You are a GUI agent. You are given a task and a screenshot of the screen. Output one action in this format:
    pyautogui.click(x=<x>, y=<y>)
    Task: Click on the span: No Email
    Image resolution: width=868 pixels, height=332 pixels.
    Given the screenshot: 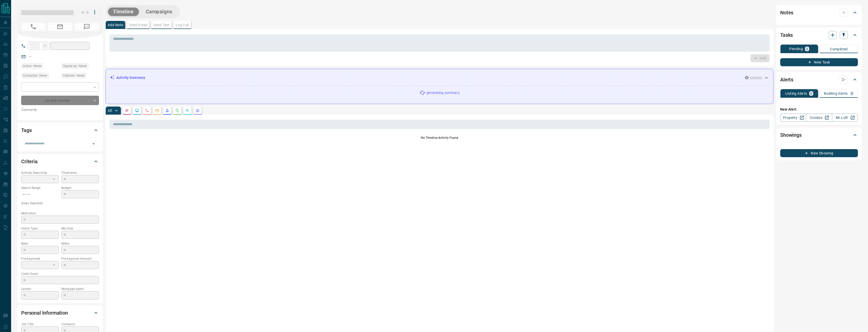 What is the action you would take?
    pyautogui.click(x=60, y=27)
    